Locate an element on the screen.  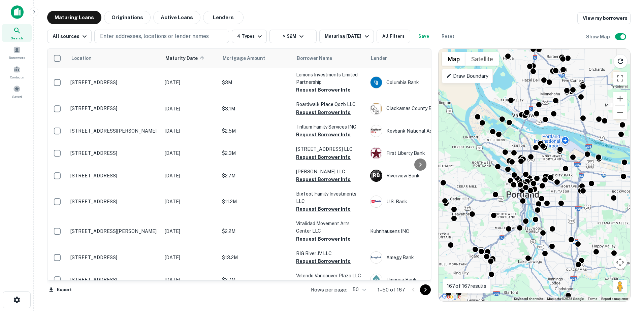
p: $2.7M is located at coordinates (255, 176).